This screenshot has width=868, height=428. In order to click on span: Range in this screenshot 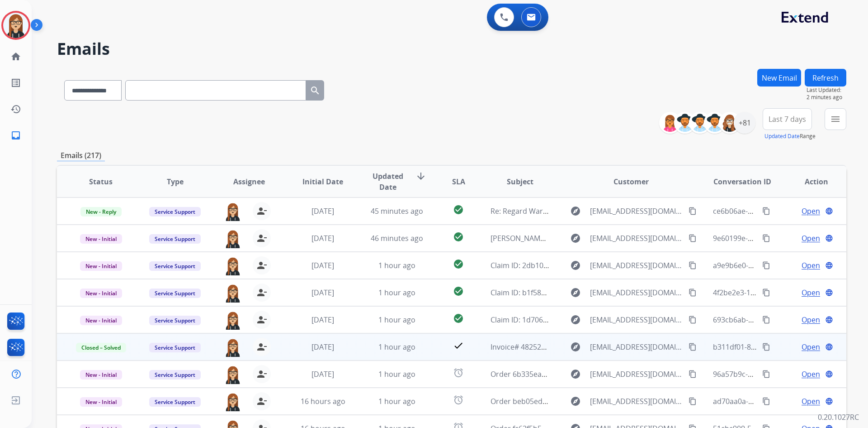, I will do `click(790, 136)`.